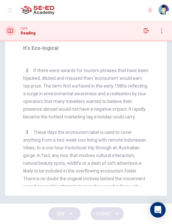 Image resolution: width=172 pixels, height=224 pixels. What do you see at coordinates (158, 210) in the screenshot?
I see `div: Open Intercom Messenger` at bounding box center [158, 210].